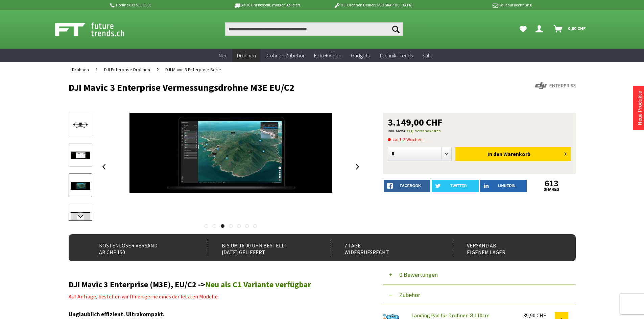 The width and height of the screenshot is (644, 319). I want to click on span: Technik-Trends, so click(396, 56).